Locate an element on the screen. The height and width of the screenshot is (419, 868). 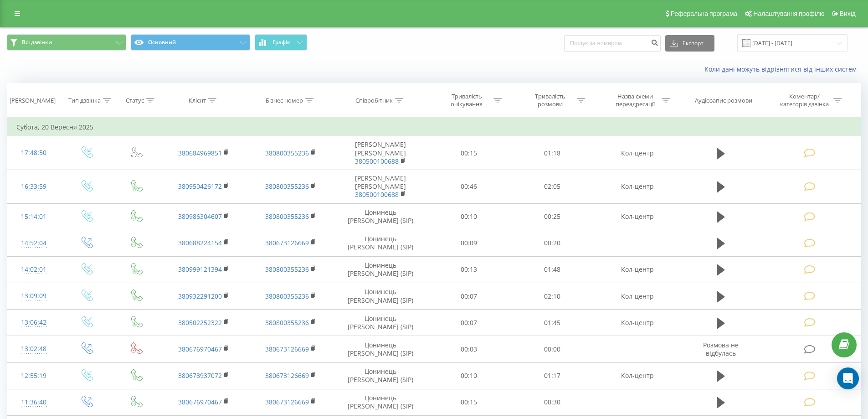
div: Тривалість очікування is located at coordinates (466, 100).